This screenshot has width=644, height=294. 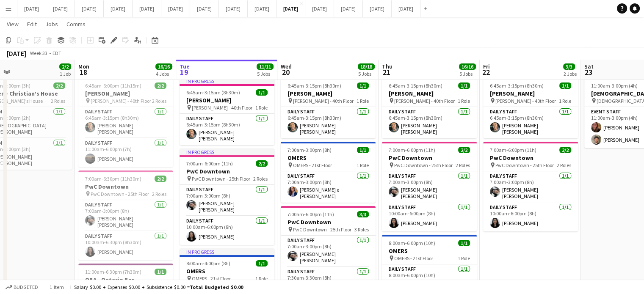 What do you see at coordinates (22, 288) in the screenshot?
I see `button: Budgeted` at bounding box center [22, 288].